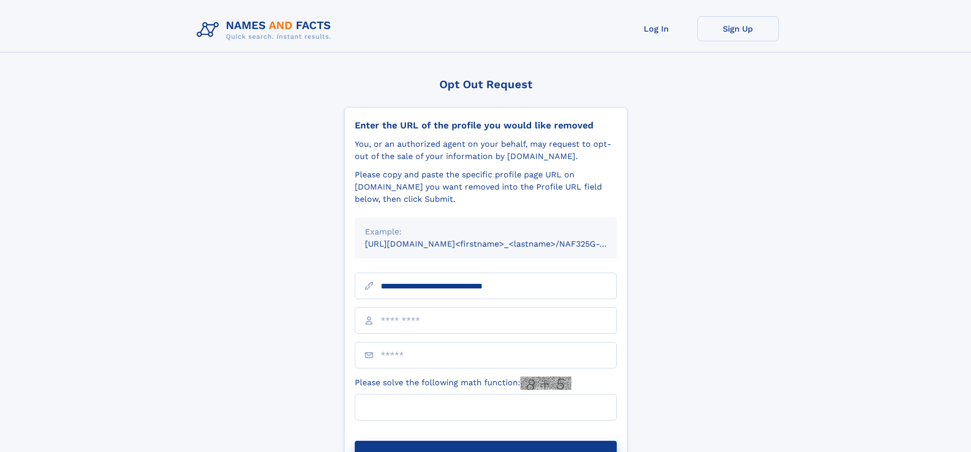  I want to click on div: You, or an authorized agent on your behalf, may request to opt-out of the sale of your informatio..., so click(486, 150).